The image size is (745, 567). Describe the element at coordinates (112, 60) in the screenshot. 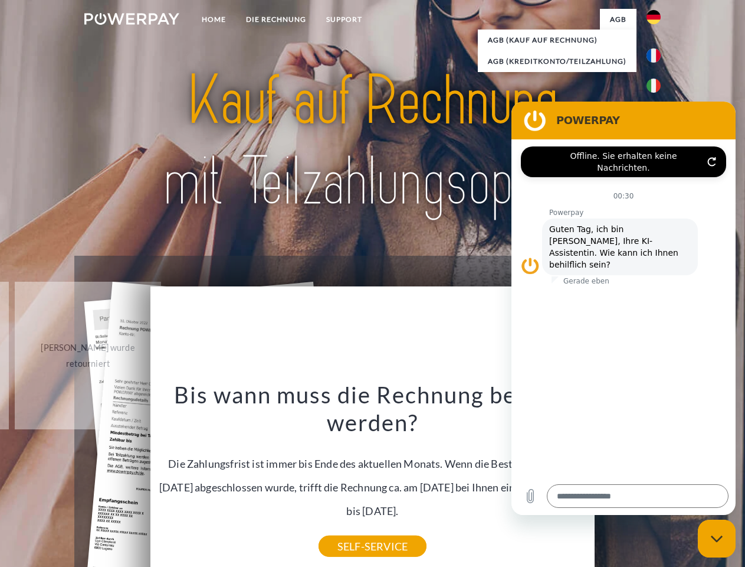

I see `label: Offline. Sie erhalten keine Nachrichten.` at that location.